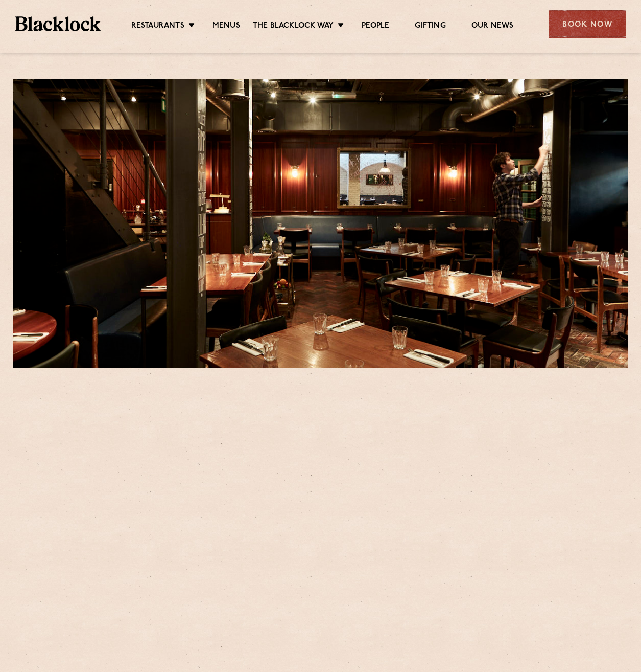 Image resolution: width=641 pixels, height=672 pixels. I want to click on a: Our News, so click(493, 27).